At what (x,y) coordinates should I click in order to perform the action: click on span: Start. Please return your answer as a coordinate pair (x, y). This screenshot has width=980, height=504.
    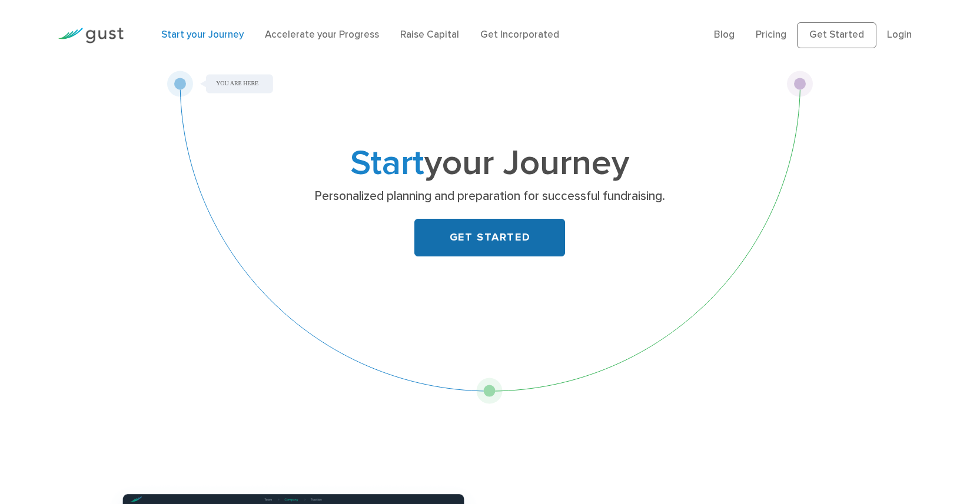
    Looking at the image, I should click on (387, 163).